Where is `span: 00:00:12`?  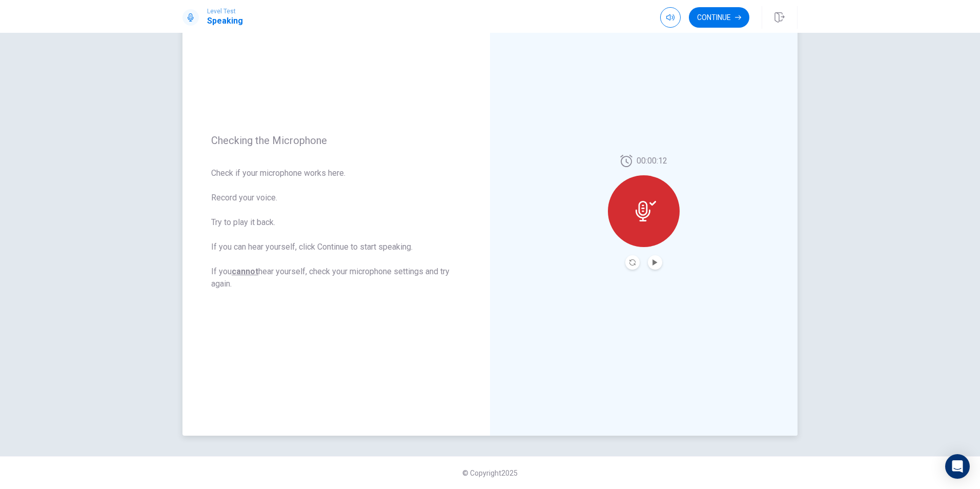
span: 00:00:12 is located at coordinates (652, 161).